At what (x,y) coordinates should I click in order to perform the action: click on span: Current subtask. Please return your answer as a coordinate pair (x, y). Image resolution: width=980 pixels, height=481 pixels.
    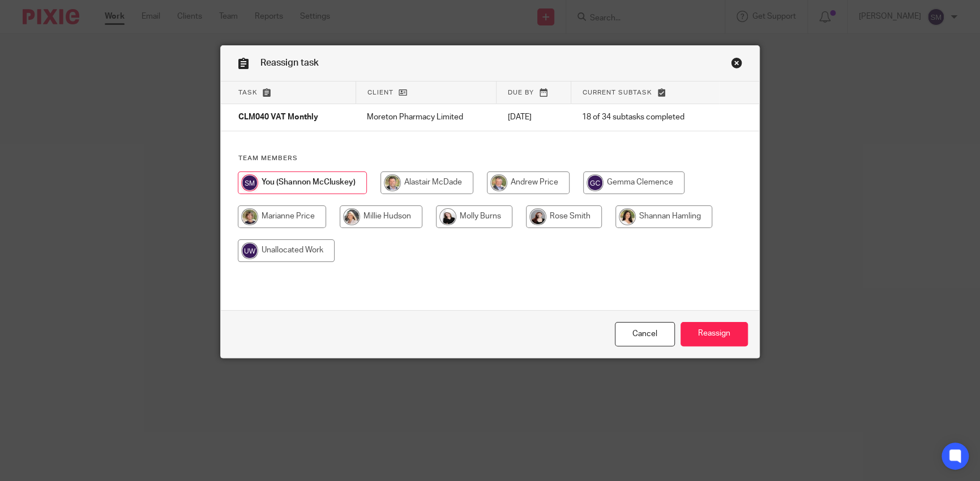
    Looking at the image, I should click on (617, 92).